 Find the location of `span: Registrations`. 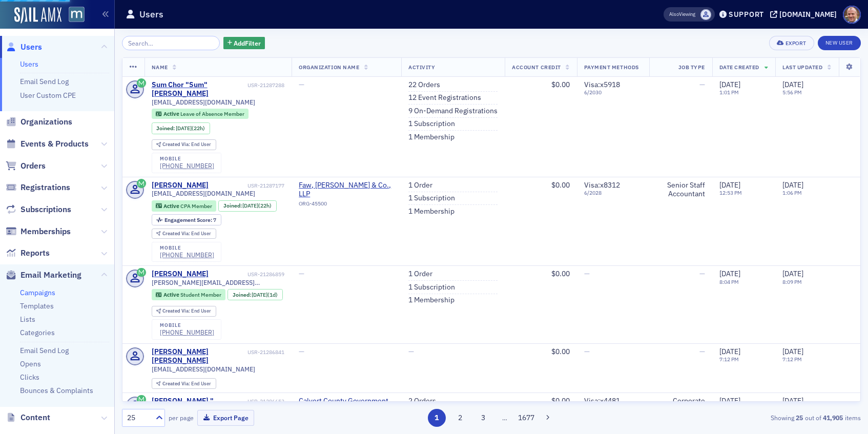

span: Registrations is located at coordinates (45, 187).